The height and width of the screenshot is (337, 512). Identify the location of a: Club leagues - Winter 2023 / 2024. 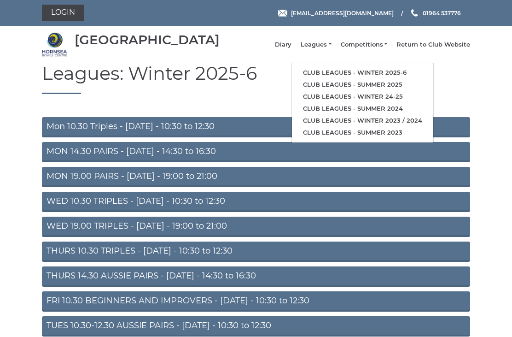
(363, 121).